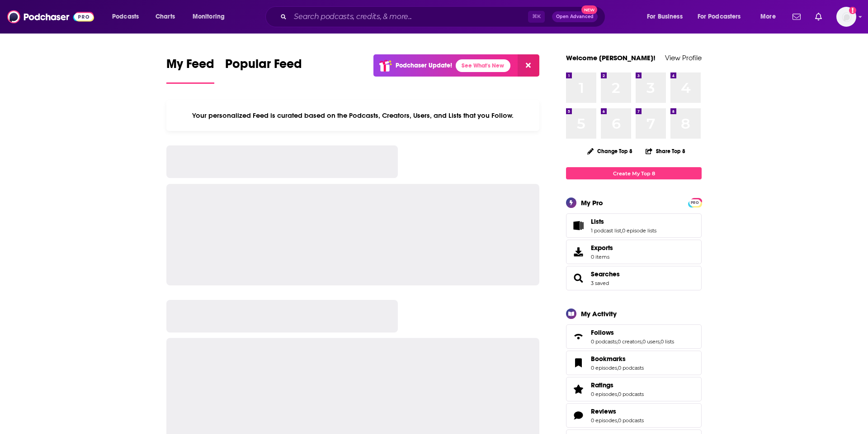 Image resolution: width=868 pixels, height=434 pixels. Describe the element at coordinates (600, 283) in the screenshot. I see `a: 3 saved` at that location.